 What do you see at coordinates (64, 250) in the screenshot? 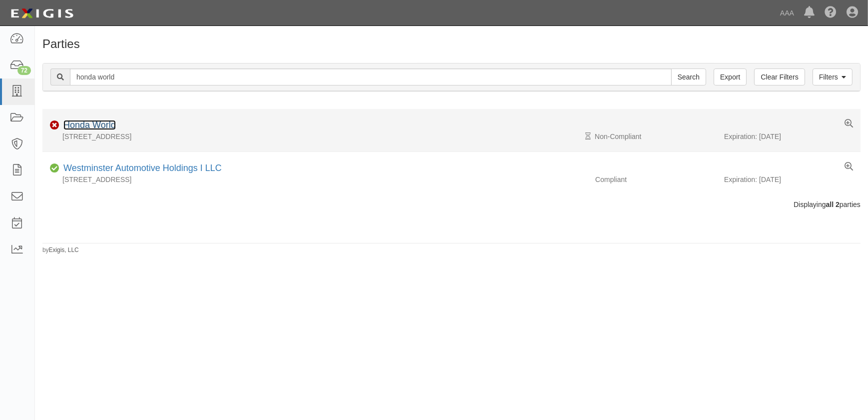
I see `a: Exigis, LLC` at bounding box center [64, 250].